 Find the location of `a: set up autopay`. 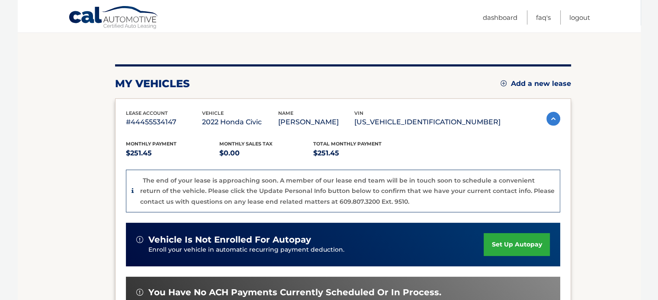

a: set up autopay is located at coordinates (516, 245).